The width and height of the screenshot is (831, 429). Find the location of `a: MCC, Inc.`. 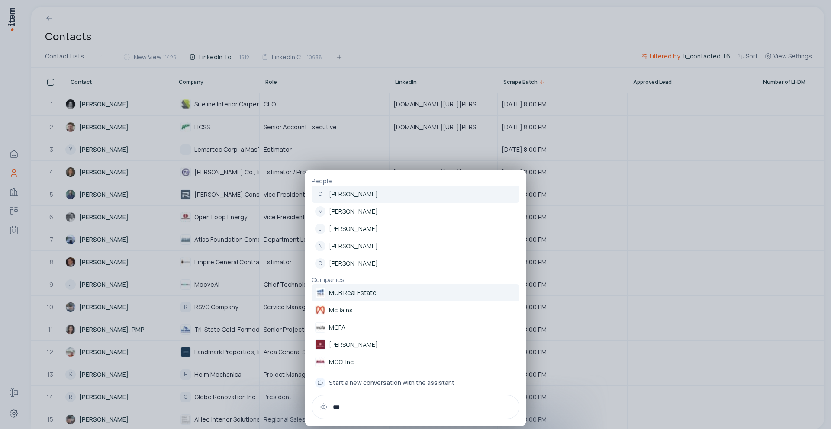

a: MCC, Inc. is located at coordinates (415, 362).